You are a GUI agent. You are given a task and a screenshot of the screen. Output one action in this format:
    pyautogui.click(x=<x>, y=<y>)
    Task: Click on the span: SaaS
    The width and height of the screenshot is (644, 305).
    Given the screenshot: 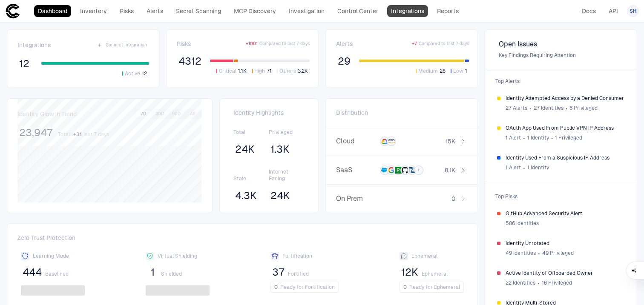 What is the action you would take?
    pyautogui.click(x=356, y=170)
    